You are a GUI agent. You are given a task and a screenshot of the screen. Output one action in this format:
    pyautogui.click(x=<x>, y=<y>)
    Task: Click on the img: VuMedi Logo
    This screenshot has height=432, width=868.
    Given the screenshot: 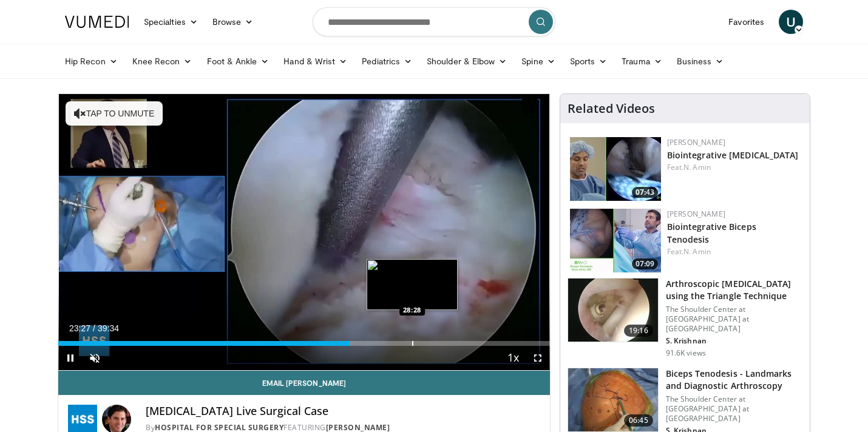 What is the action you would take?
    pyautogui.click(x=97, y=22)
    